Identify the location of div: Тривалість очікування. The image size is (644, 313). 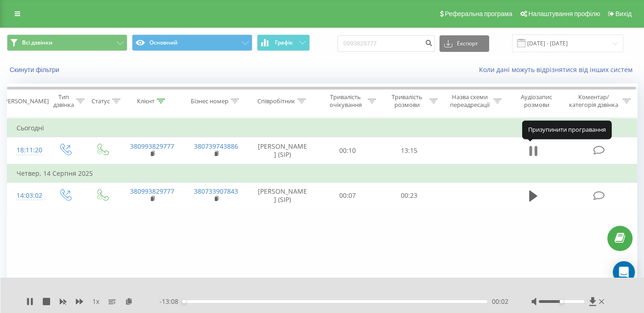
(346, 101).